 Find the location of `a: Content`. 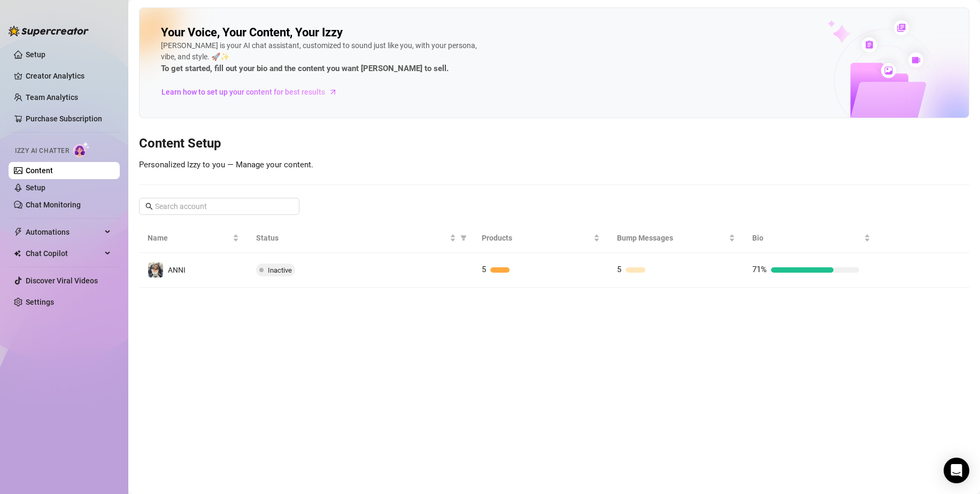

a: Content is located at coordinates (39, 170).